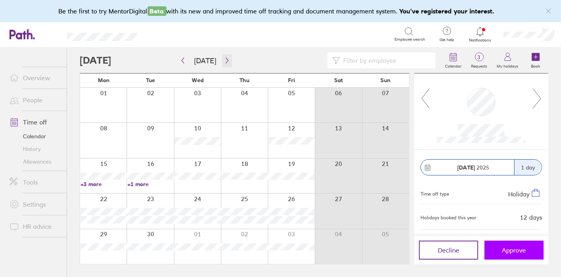 Image resolution: width=561 pixels, height=277 pixels. What do you see at coordinates (514, 250) in the screenshot?
I see `button: Approve` at bounding box center [514, 250].